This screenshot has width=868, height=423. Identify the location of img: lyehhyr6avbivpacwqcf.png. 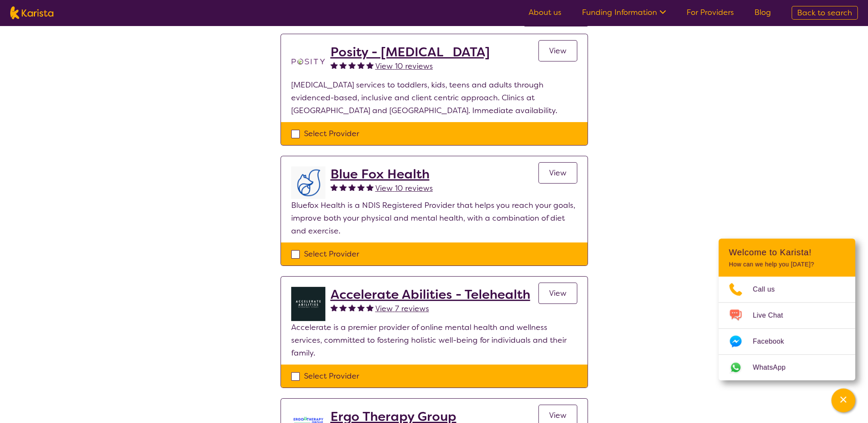
(308, 183).